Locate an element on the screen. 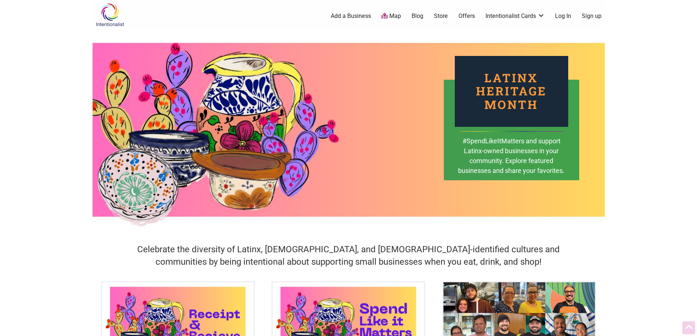 Image resolution: width=697 pixels, height=336 pixels. a: Blog is located at coordinates (417, 16).